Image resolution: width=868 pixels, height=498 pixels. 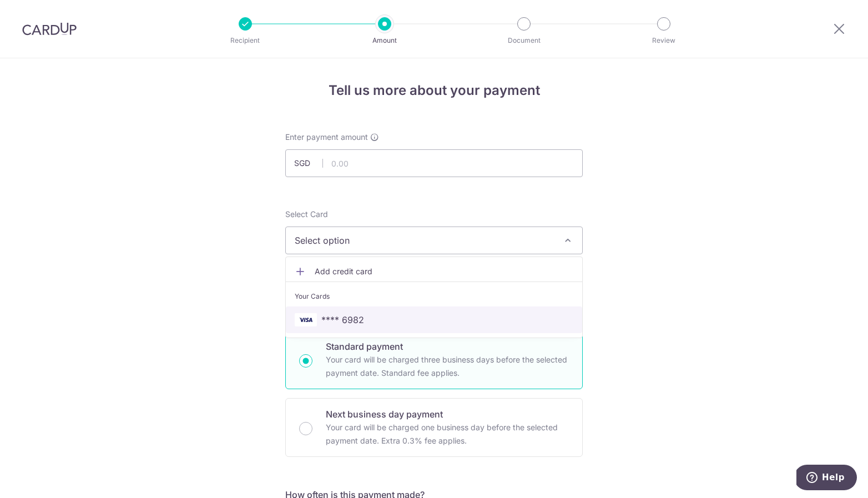 I want to click on img: VISA, so click(x=306, y=320).